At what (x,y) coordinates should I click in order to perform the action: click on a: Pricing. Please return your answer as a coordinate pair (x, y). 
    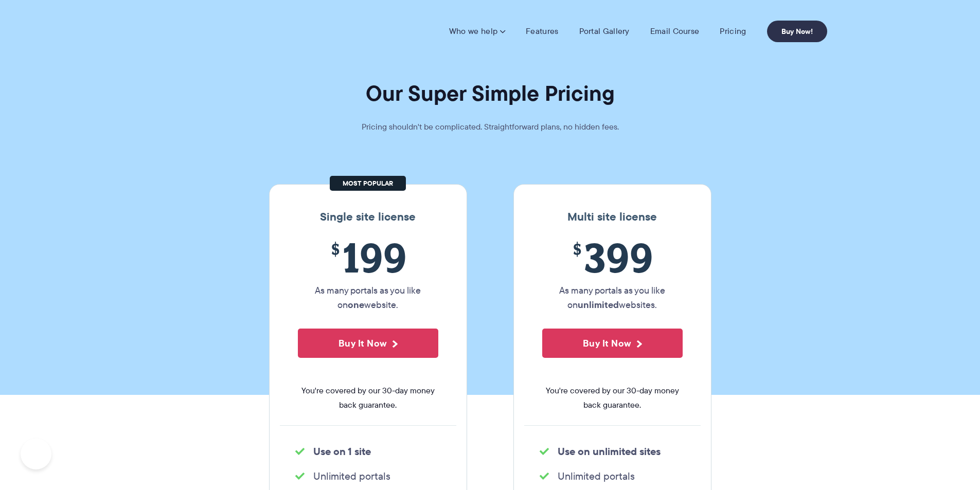
    Looking at the image, I should click on (733, 31).